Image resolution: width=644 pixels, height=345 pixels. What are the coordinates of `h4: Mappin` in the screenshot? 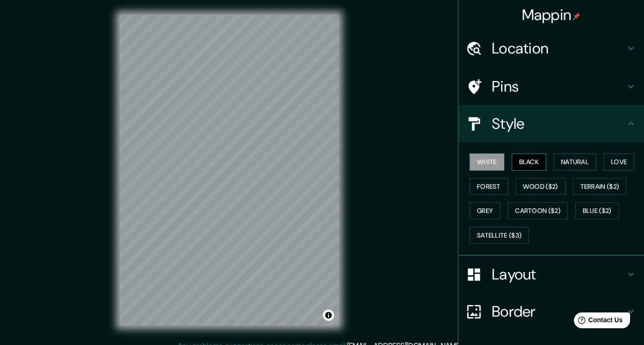 It's located at (551, 15).